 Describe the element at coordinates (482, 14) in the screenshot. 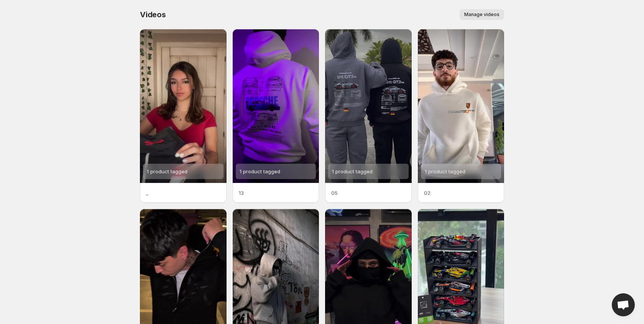

I see `span: Manage videos` at that location.